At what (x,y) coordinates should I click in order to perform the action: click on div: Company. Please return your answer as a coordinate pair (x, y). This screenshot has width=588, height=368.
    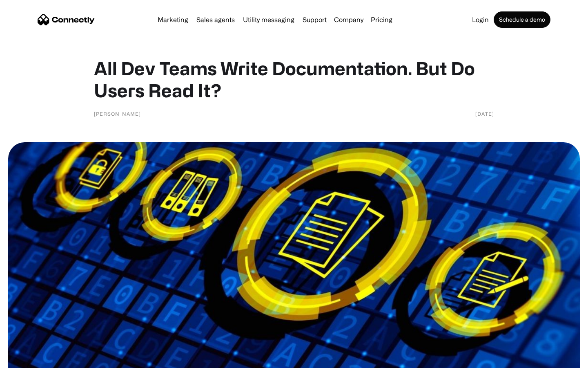
    Looking at the image, I should click on (349, 20).